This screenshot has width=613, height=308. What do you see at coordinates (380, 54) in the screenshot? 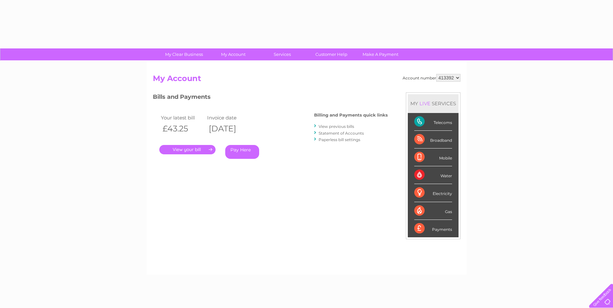
I see `a: Make A Payment` at bounding box center [380, 54].